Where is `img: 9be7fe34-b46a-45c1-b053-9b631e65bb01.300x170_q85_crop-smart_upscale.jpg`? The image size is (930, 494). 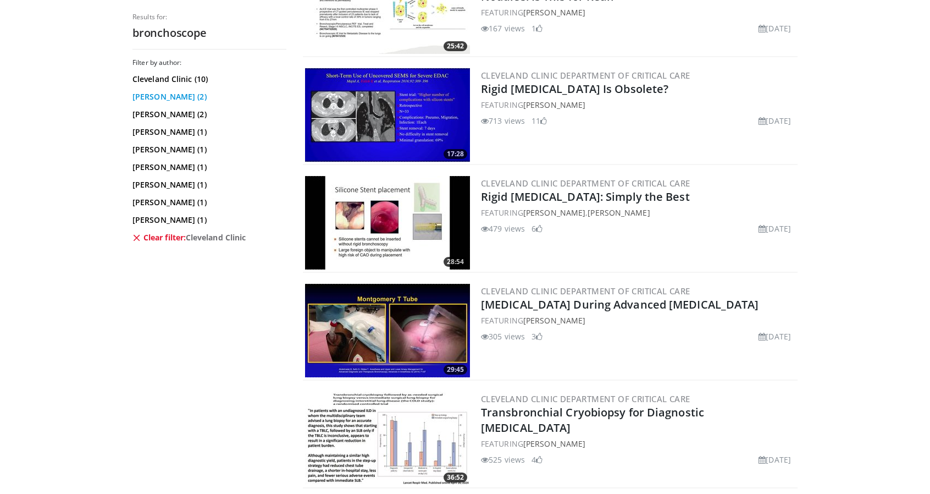
img: 9be7fe34-b46a-45c1-b053-9b631e65bb01.300x170_q85_crop-smart_upscale.jpg is located at coordinates (387, 438).